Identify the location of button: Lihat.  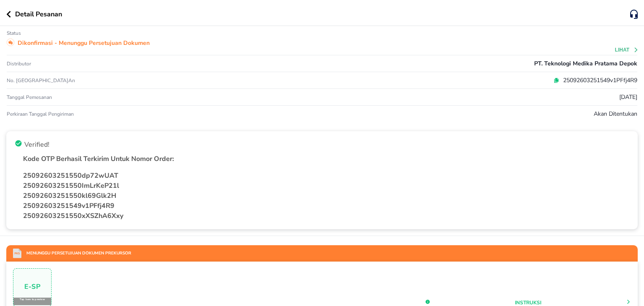
(627, 50).